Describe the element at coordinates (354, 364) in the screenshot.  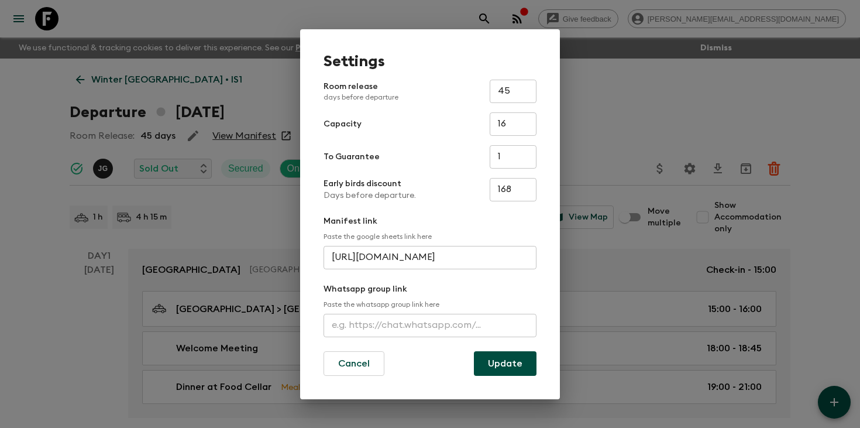
I see `button: Cancel` at that location.